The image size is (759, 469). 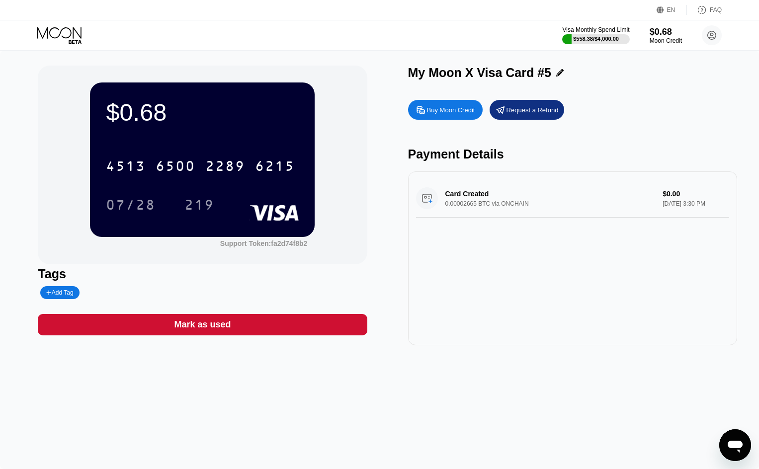 What do you see at coordinates (595, 35) in the screenshot?
I see `div: Visa Monthly Spend Limit$558.38/$4,000.00` at bounding box center [595, 35].